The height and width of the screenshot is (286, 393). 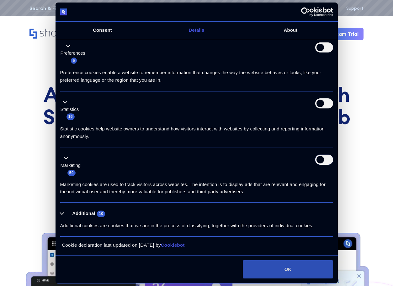 I want to click on h1: Add with ShortPoint's Free Code Editor Web Part, so click(x=197, y=116).